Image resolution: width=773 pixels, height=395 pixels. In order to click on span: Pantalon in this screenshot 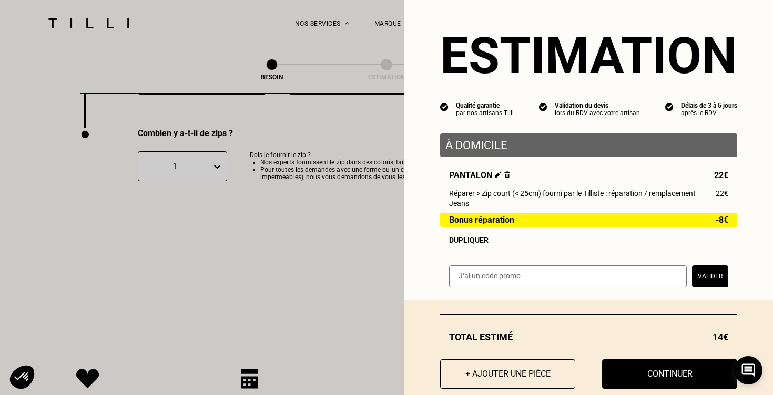, I will do `click(480, 175)`.